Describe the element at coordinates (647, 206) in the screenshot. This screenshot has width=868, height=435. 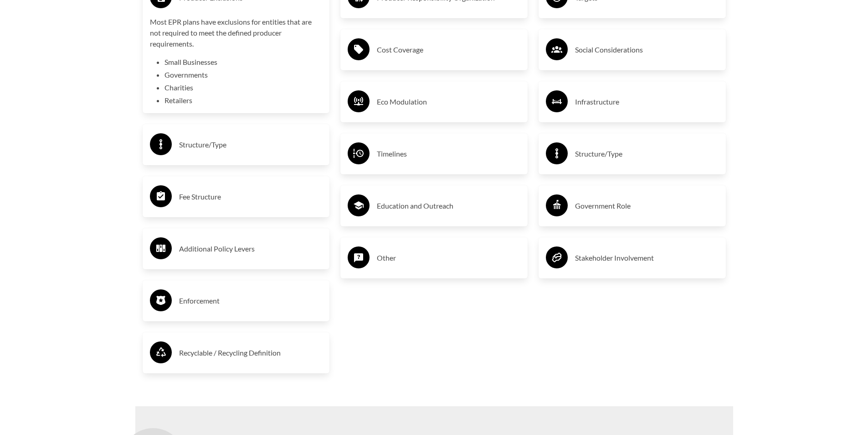
I see `h3: Government Role` at that location.